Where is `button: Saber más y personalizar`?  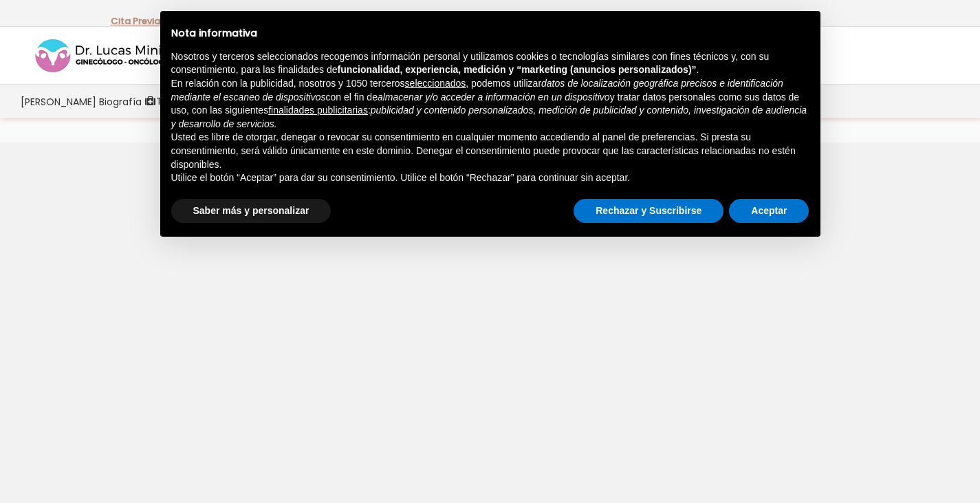
button: Saber más y personalizar is located at coordinates (251, 211).